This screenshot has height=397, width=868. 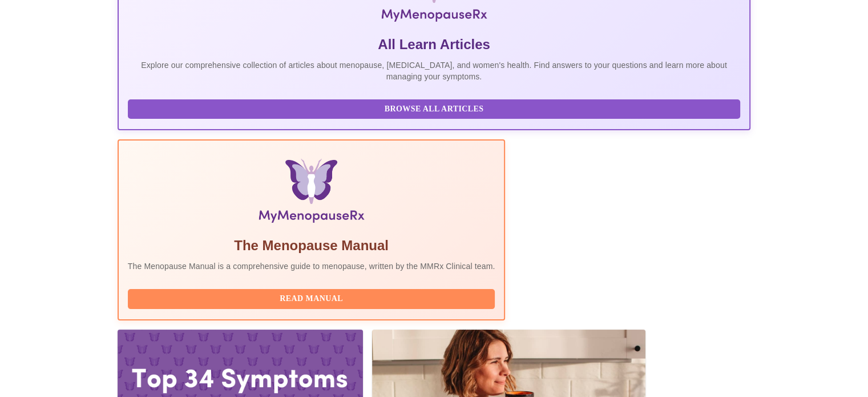 I want to click on p: The Menopause Manual is a comprehensive guide to menopause, written by the MMRx Clinical team., so click(x=312, y=266).